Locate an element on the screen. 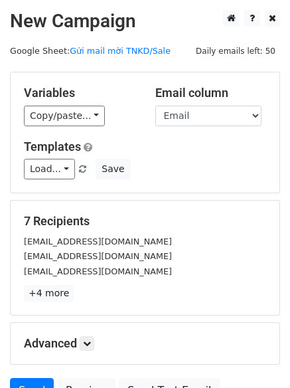 This screenshot has height=388, width=290. h5: Advanced is located at coordinates (145, 343).